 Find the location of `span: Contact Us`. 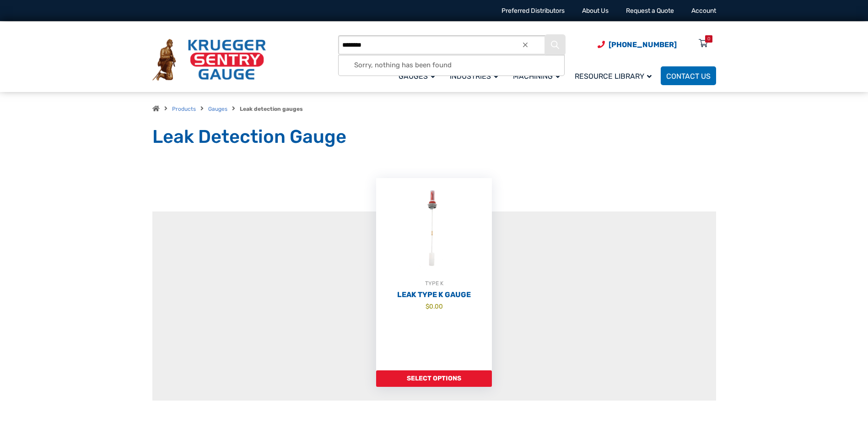

span: Contact Us is located at coordinates (688, 76).